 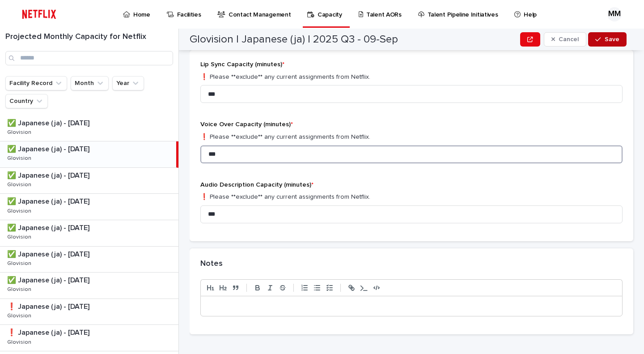 What do you see at coordinates (89, 58) in the screenshot?
I see `input: Search` at bounding box center [89, 58].